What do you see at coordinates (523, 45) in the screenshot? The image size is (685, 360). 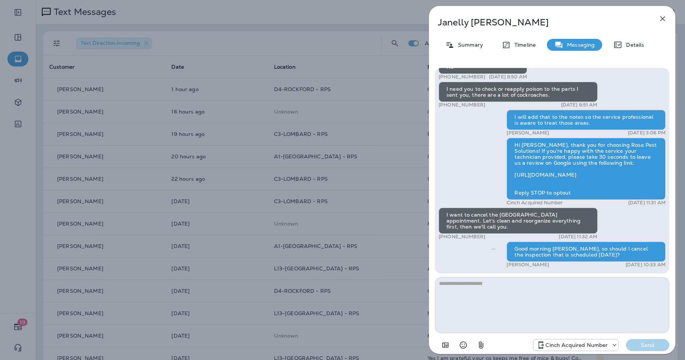 I see `p: Timeline` at bounding box center [523, 45].